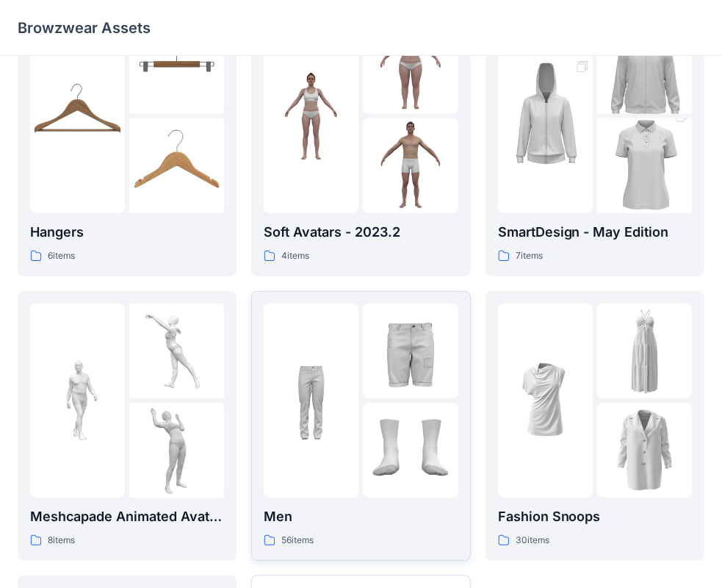 This screenshot has width=722, height=588. What do you see at coordinates (529, 256) in the screenshot?
I see `p: 7 items` at bounding box center [529, 256].